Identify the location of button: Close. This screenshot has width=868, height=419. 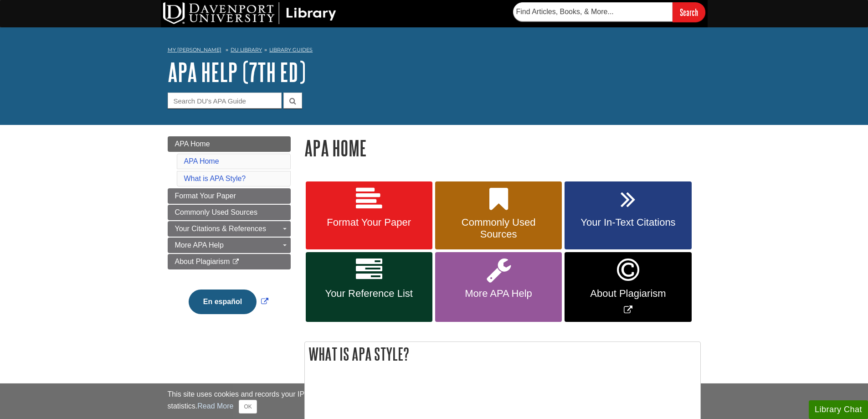
(247, 407).